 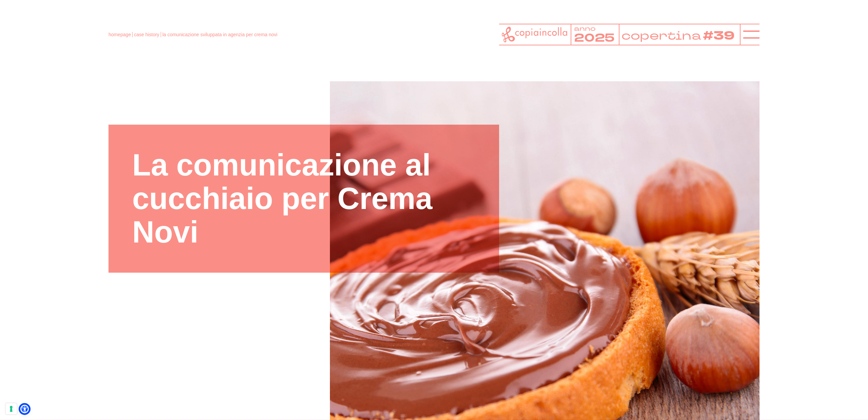 I want to click on h1: La comunicazione al cucchiaio per Crema Novi, so click(x=304, y=198).